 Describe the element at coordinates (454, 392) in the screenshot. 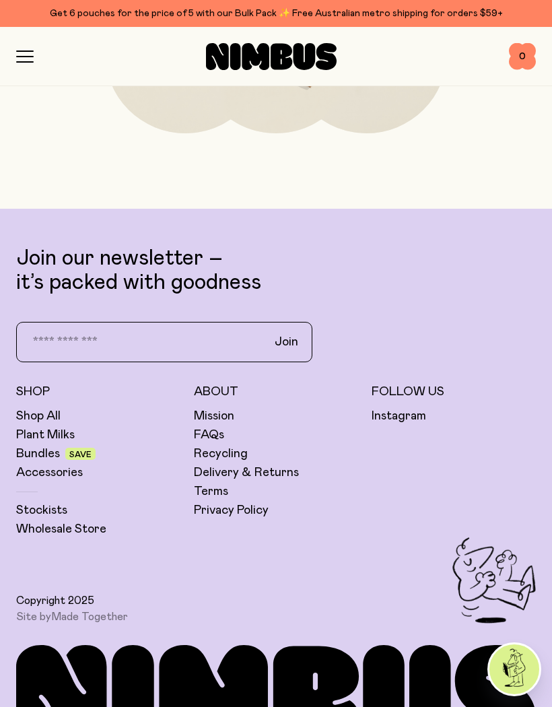

I see `h5: Follow Us` at that location.